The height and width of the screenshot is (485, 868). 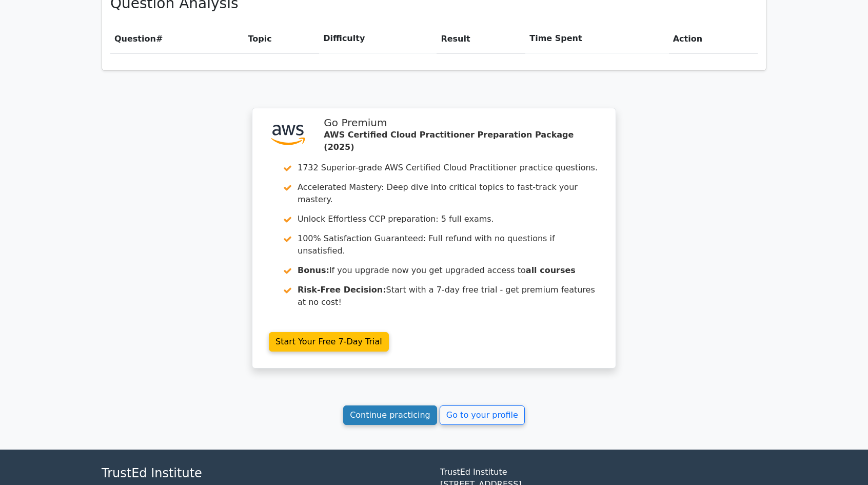 What do you see at coordinates (482, 415) in the screenshot?
I see `a: Go to your profile` at bounding box center [482, 415].